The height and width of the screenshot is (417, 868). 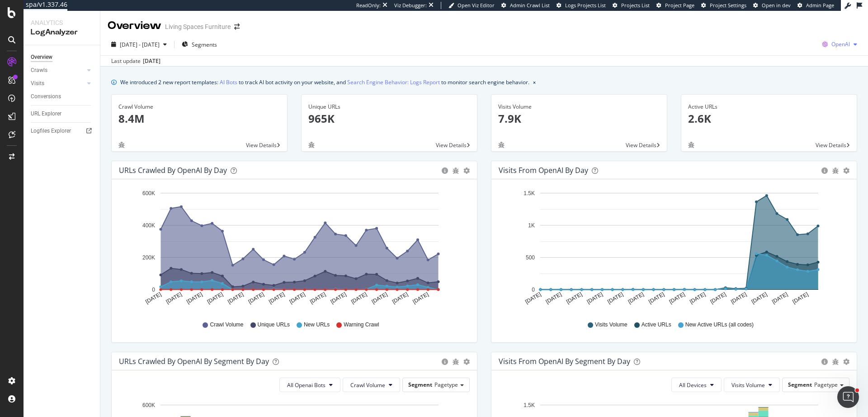 I want to click on div: Crawls, so click(x=39, y=71).